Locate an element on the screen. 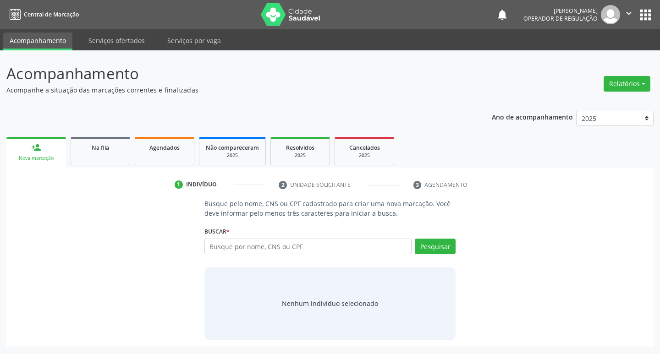  span: Agendados is located at coordinates (165, 148).